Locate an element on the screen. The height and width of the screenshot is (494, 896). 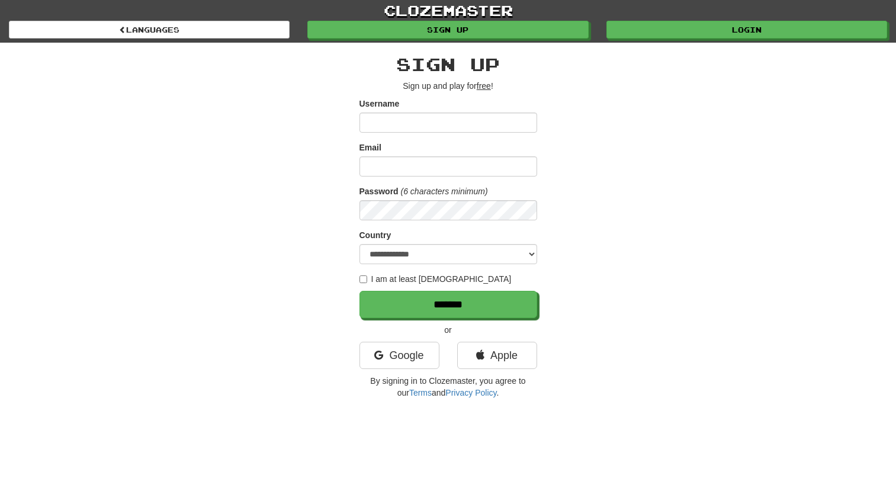
a: Apple is located at coordinates (497, 355).